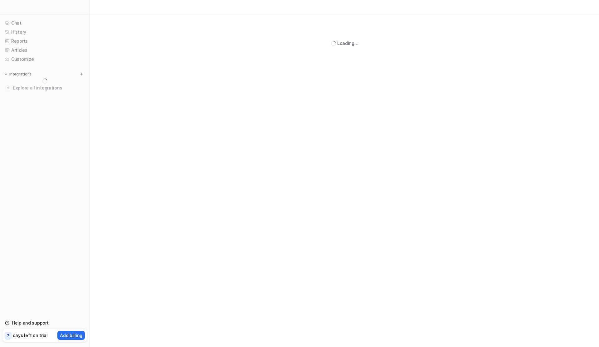 This screenshot has width=599, height=347. What do you see at coordinates (30, 335) in the screenshot?
I see `p: days left on trial` at bounding box center [30, 335].